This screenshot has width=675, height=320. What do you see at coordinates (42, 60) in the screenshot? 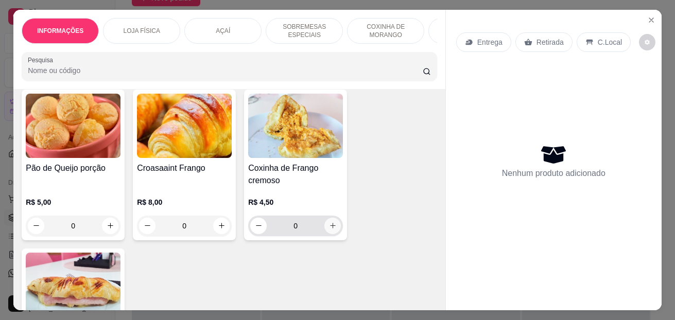
I see `label: Pesquisa` at bounding box center [42, 60].